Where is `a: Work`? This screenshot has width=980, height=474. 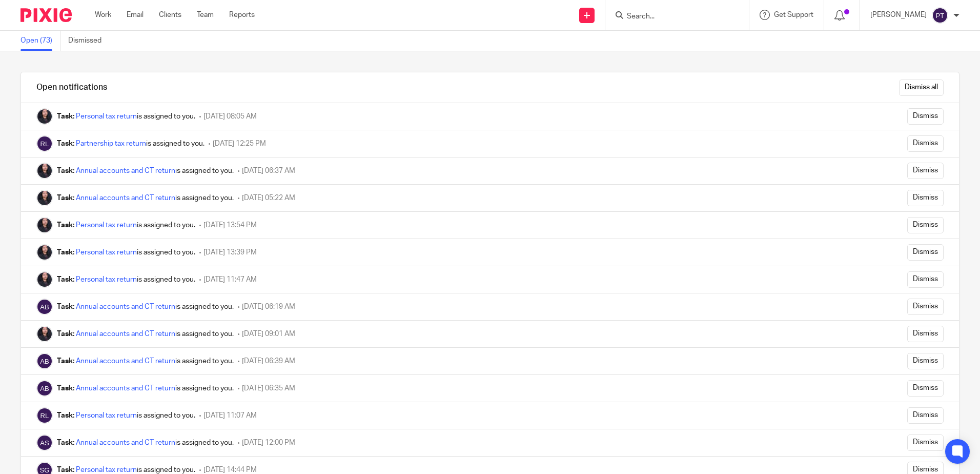
a: Work is located at coordinates (103, 15).